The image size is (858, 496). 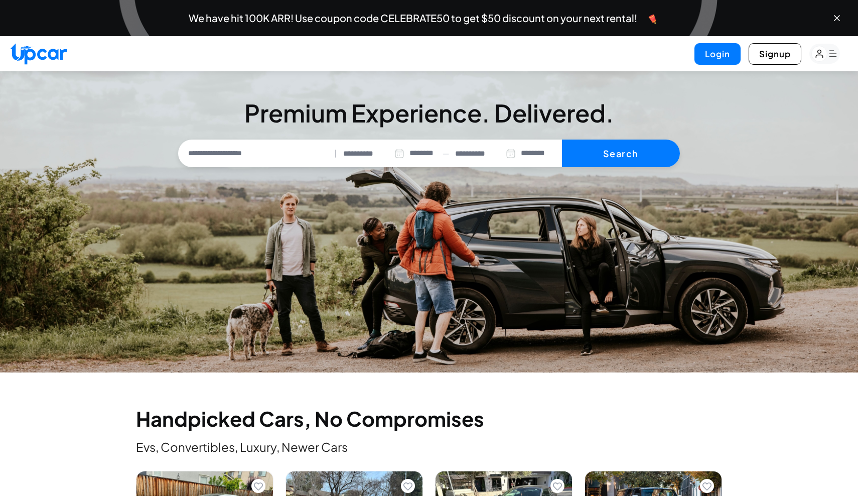 I want to click on h2: Handpicked Cars, No Compromises, so click(x=429, y=419).